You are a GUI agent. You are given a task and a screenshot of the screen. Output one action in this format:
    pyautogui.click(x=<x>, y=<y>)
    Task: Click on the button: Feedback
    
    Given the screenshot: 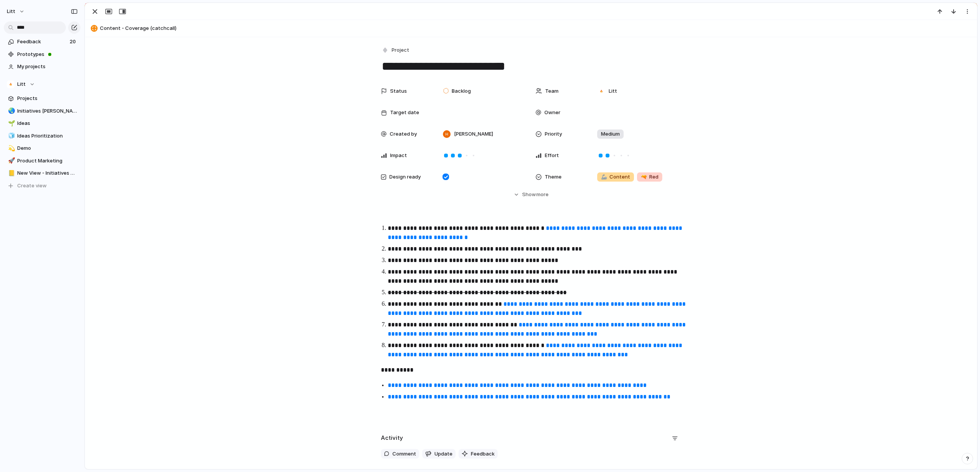 What is the action you would take?
    pyautogui.click(x=478, y=453)
    